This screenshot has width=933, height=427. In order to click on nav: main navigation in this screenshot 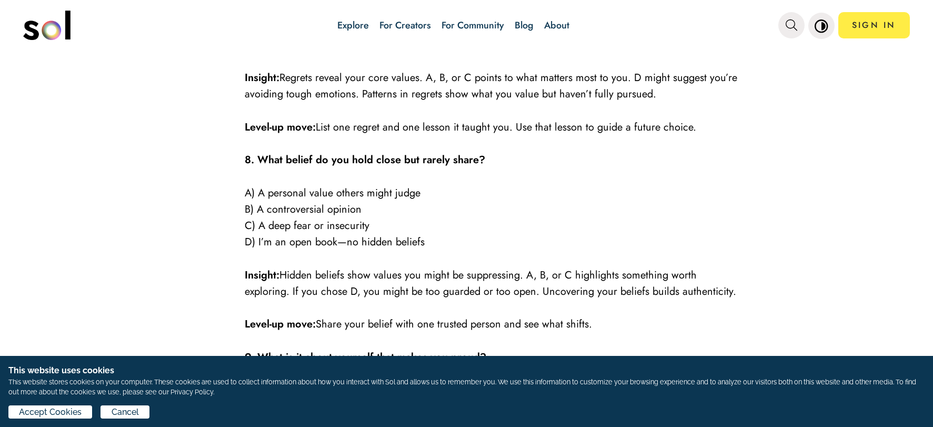, I will do `click(466, 25)`.